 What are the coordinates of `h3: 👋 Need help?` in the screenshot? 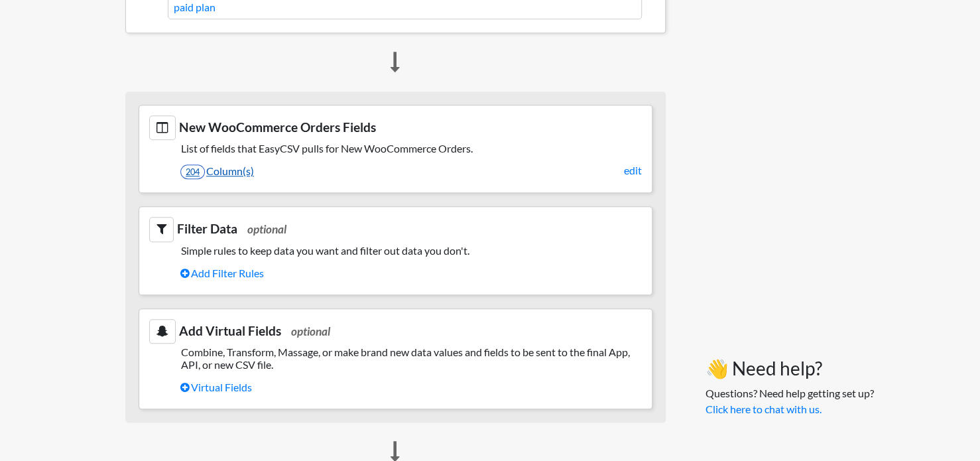 It's located at (790, 369).